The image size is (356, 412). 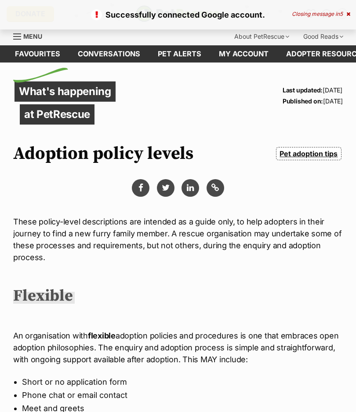 What do you see at coordinates (216, 188) in the screenshot?
I see `button: Copy link` at bounding box center [216, 188].